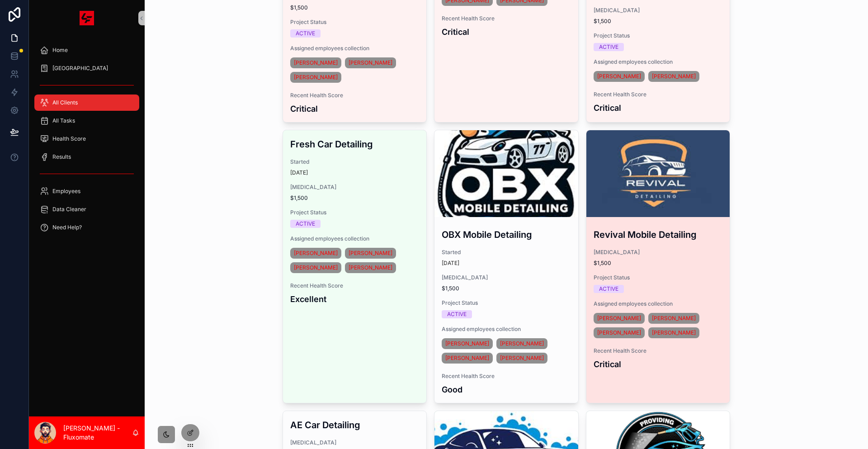 The height and width of the screenshot is (449, 868). Describe the element at coordinates (69, 209) in the screenshot. I see `span: Data Cleaner` at that location.